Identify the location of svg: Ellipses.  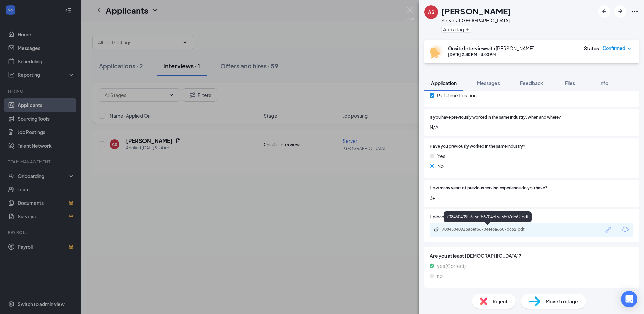
(635, 12).